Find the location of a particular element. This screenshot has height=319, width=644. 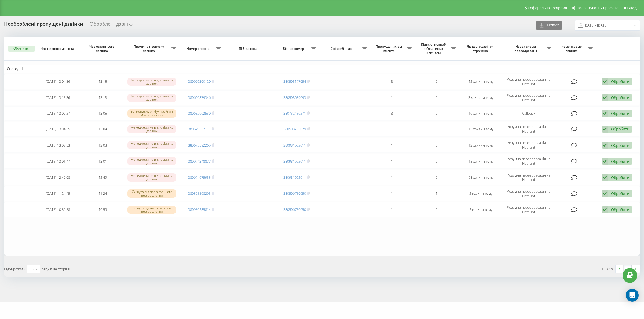

button: Обрати всі is located at coordinates (21, 49).